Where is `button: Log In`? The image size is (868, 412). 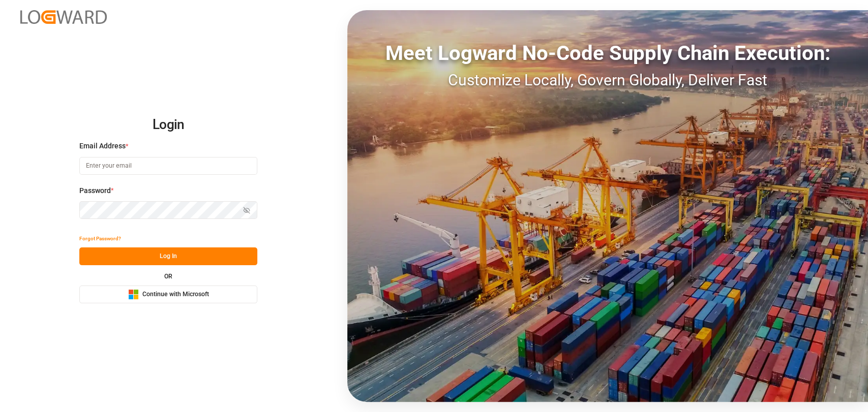
button: Log In is located at coordinates (168, 256).